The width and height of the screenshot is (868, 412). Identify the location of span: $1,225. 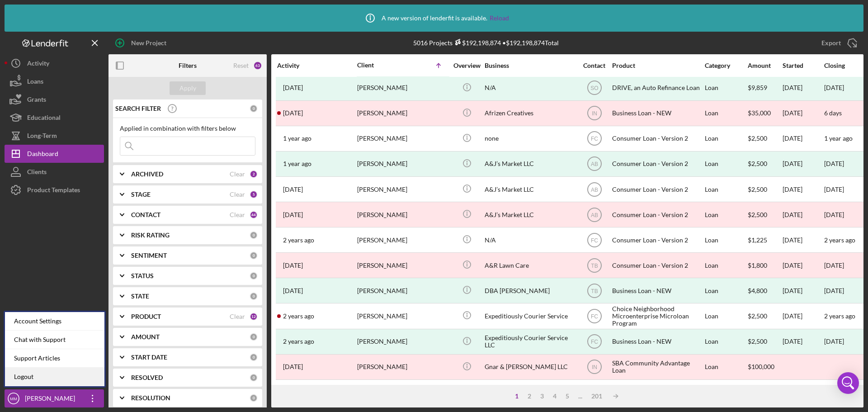
(757, 240).